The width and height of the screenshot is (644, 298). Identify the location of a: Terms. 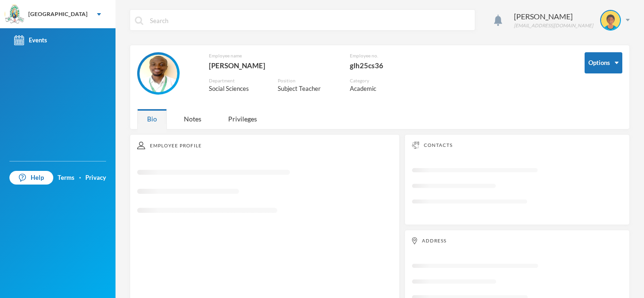
(66, 178).